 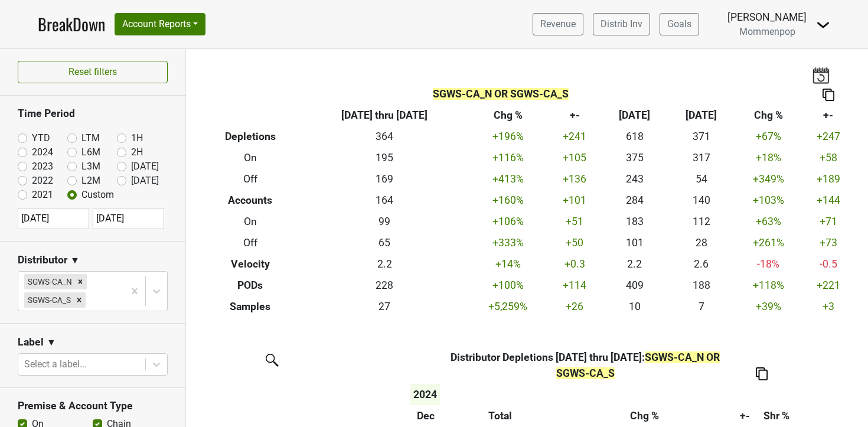 What do you see at coordinates (634, 179) in the screenshot?
I see `td: 243` at bounding box center [634, 179].